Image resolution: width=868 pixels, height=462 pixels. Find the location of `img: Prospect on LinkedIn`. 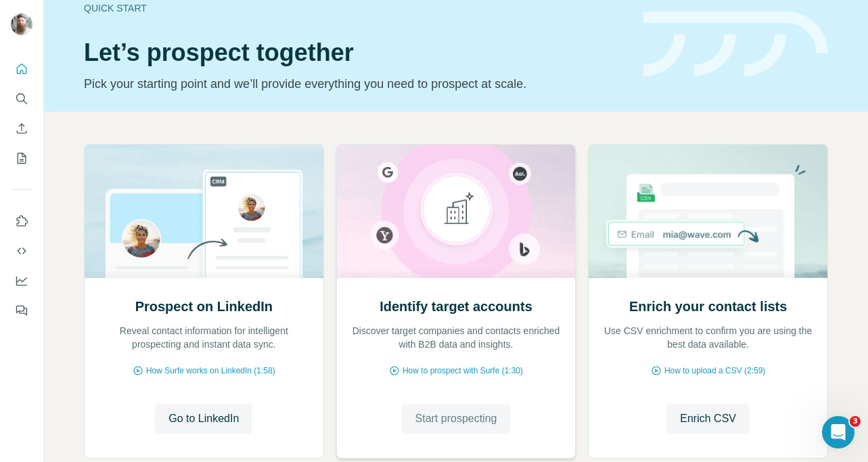

img: Prospect on LinkedIn is located at coordinates (204, 211).